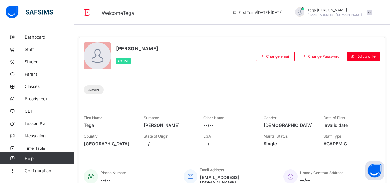  Describe the element at coordinates (49, 148) in the screenshot. I see `span: Time Table` at that location.